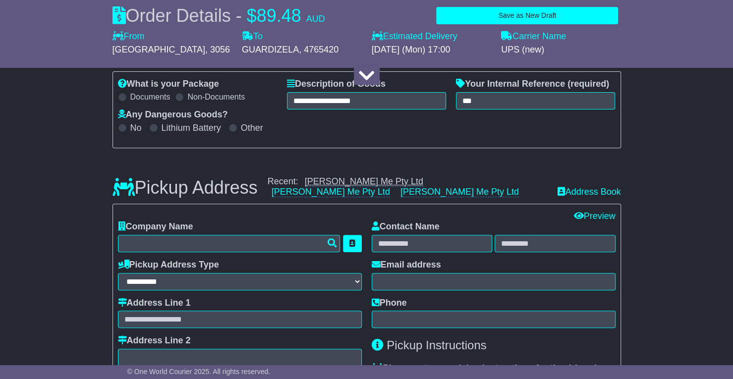 The width and height of the screenshot is (733, 379). What do you see at coordinates (154, 341) in the screenshot?
I see `label: Address Line 2` at bounding box center [154, 341].